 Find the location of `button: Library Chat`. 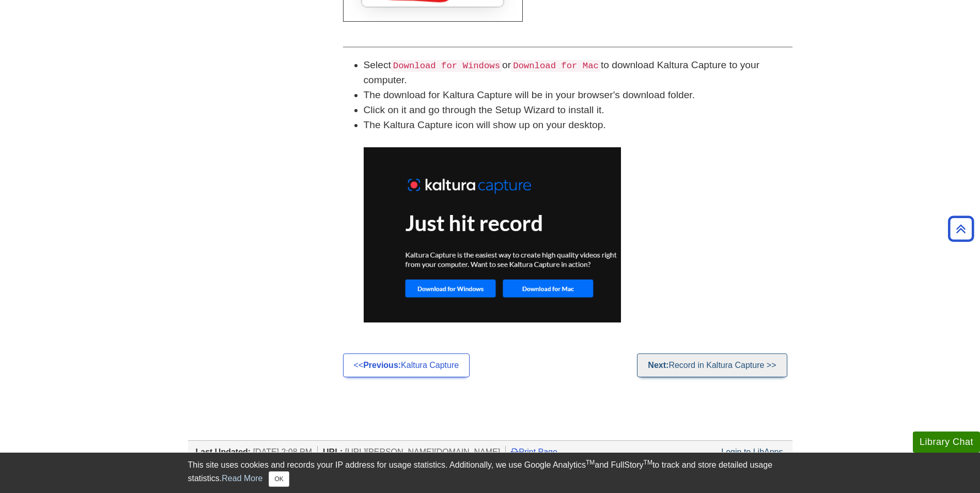

button: Library Chat is located at coordinates (946, 442).